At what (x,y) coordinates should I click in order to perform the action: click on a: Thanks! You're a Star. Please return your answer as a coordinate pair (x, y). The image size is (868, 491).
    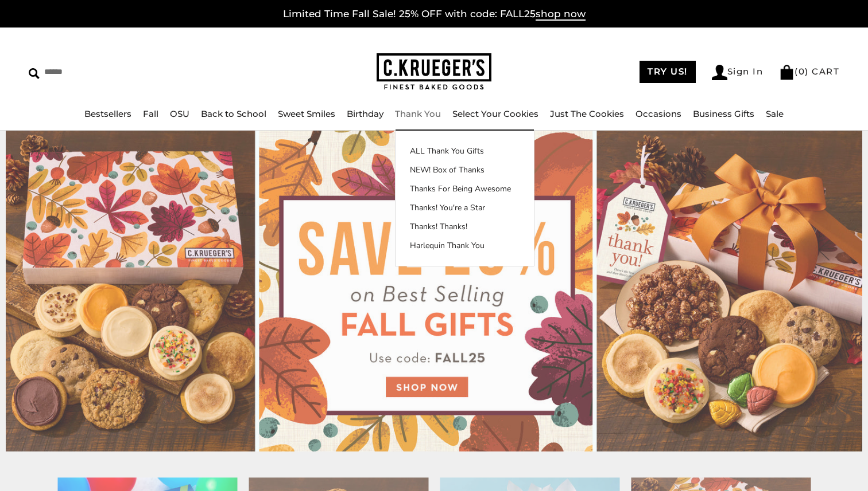
    Looking at the image, I should click on (465, 207).